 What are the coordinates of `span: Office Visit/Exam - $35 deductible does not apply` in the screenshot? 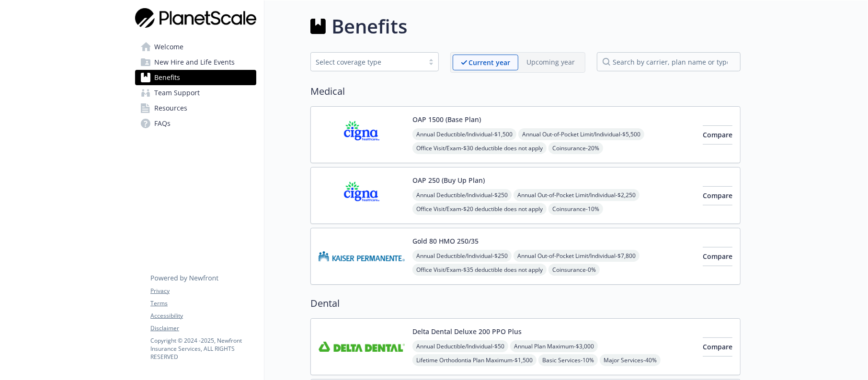 It's located at (479, 270).